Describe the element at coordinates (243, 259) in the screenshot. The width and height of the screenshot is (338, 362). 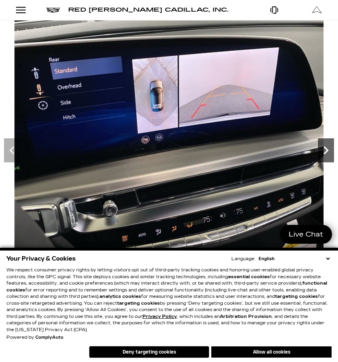
I see `div: Language:` at that location.